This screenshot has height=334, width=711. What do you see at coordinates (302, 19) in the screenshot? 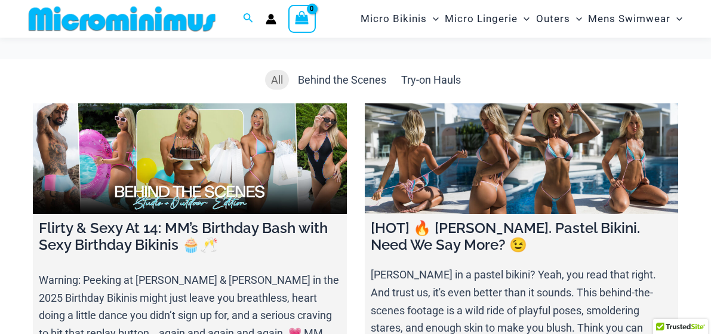
I see `a: View Shopping Cart, empty` at bounding box center [302, 19].